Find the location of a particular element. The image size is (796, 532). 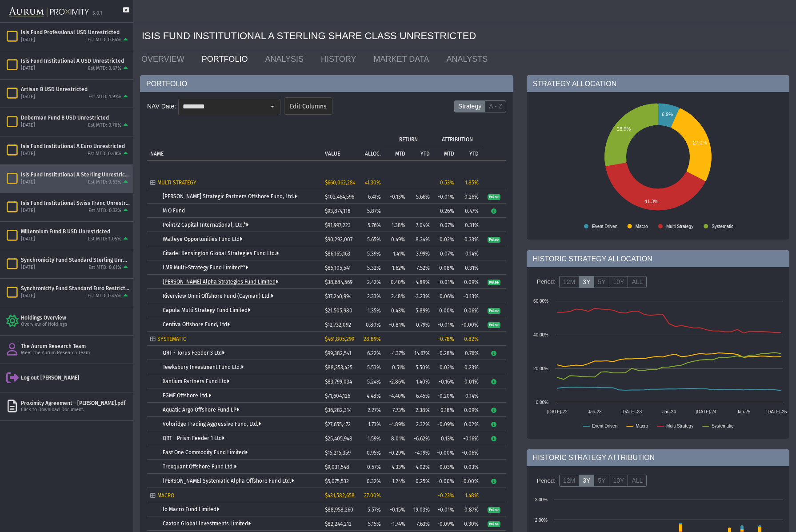

a: Tewksbury Investment Fund Ltd. is located at coordinates (203, 367).